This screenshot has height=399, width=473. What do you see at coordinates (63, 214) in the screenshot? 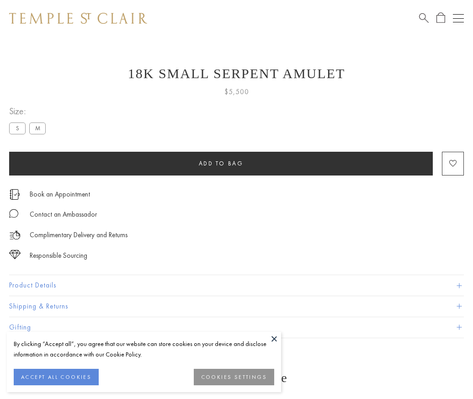
I see `div: Contact an Ambassador` at bounding box center [63, 214].